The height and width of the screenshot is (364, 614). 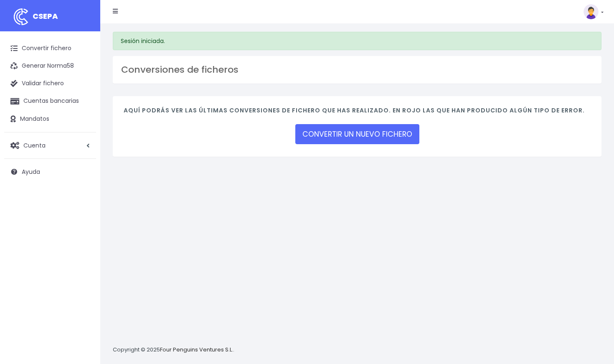 I want to click on a: CONVERTIR UN NUEVO FICHERO, so click(x=357, y=134).